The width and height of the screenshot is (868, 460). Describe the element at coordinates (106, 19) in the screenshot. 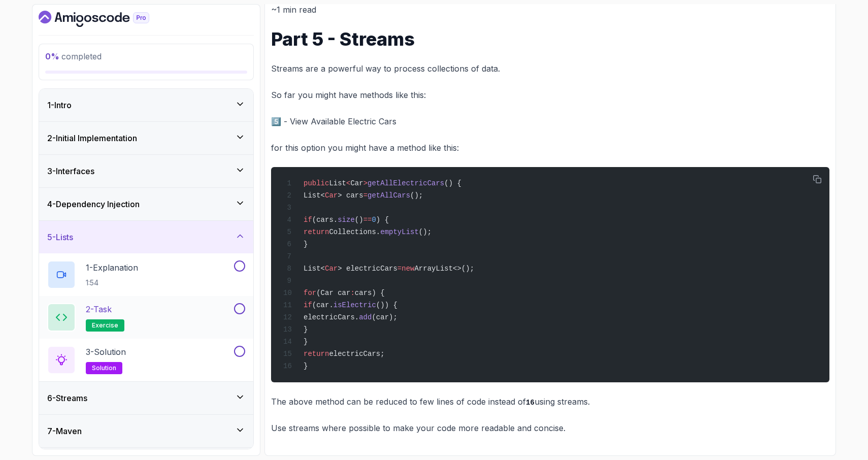

I see `a: Dashboard` at that location.